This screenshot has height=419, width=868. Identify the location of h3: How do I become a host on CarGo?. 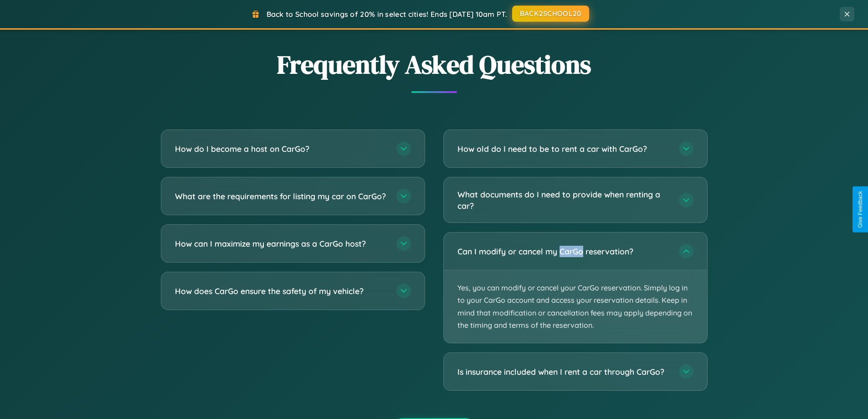
(281, 149).